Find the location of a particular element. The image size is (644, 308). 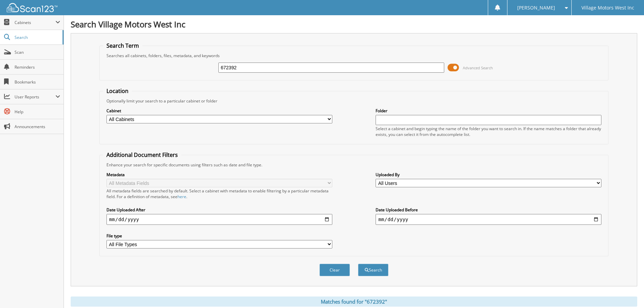

span: Bookmarks is located at coordinates (37, 82).